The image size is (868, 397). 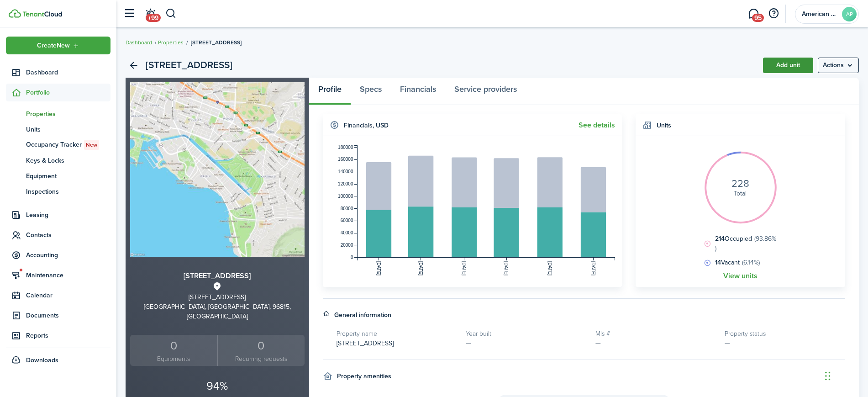 I want to click on a: Financials, so click(x=417, y=91).